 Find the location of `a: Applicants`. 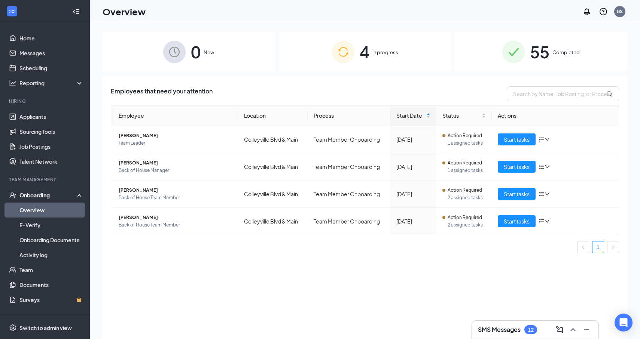

a: Applicants is located at coordinates (51, 117).